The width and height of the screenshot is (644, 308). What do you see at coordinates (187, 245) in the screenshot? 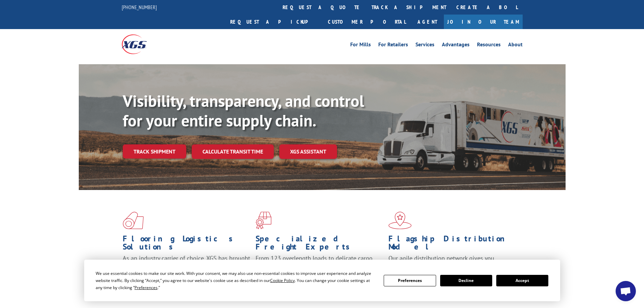
I see `h1: Flooring Logistics Solutions` at bounding box center [187, 245].